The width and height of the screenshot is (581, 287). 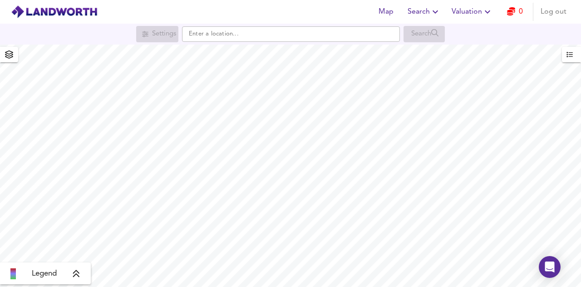 What do you see at coordinates (386, 12) in the screenshot?
I see `span: Map` at bounding box center [386, 12].